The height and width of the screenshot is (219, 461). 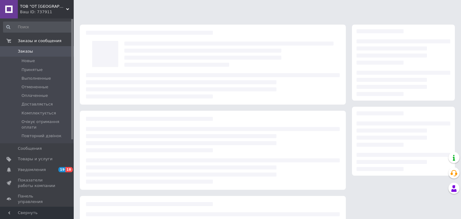 I want to click on span: Повторний дзвінок, so click(x=41, y=136).